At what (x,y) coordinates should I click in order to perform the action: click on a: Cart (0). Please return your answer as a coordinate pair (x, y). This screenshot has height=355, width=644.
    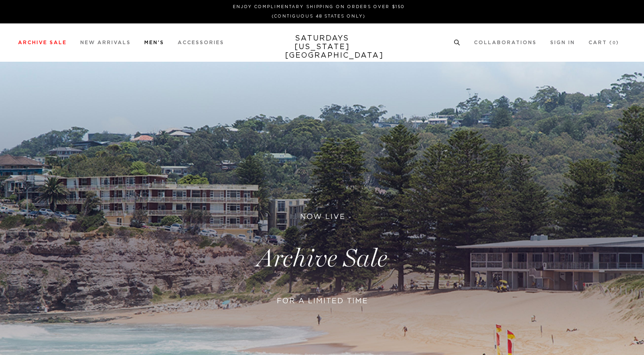
    Looking at the image, I should click on (604, 43).